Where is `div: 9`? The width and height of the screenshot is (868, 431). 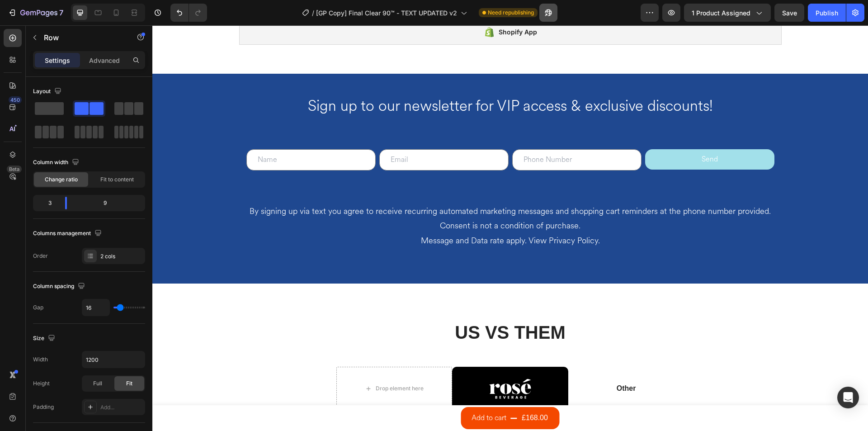
div: 9 is located at coordinates (108, 203).